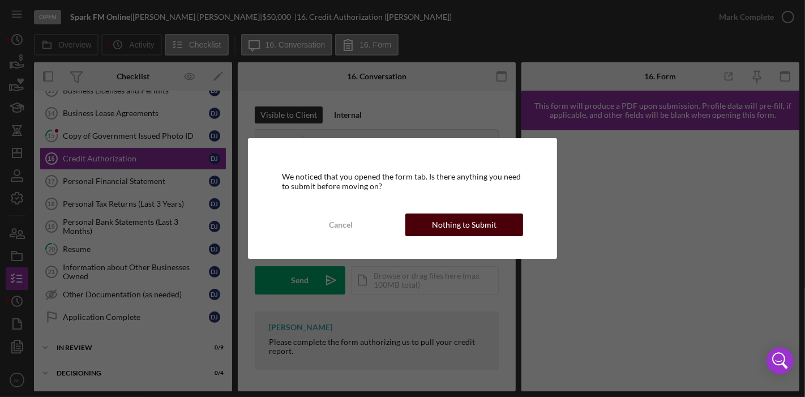 This screenshot has width=805, height=397. What do you see at coordinates (341, 225) in the screenshot?
I see `div: Cancel` at bounding box center [341, 225].